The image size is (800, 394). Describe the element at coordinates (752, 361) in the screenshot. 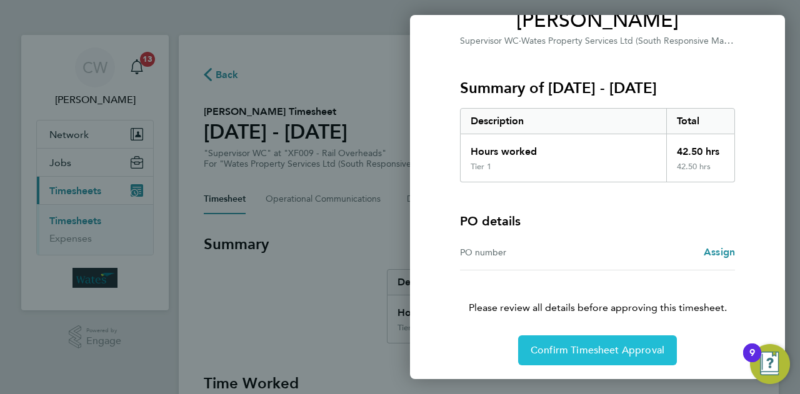

I see `div: 9` at that location.